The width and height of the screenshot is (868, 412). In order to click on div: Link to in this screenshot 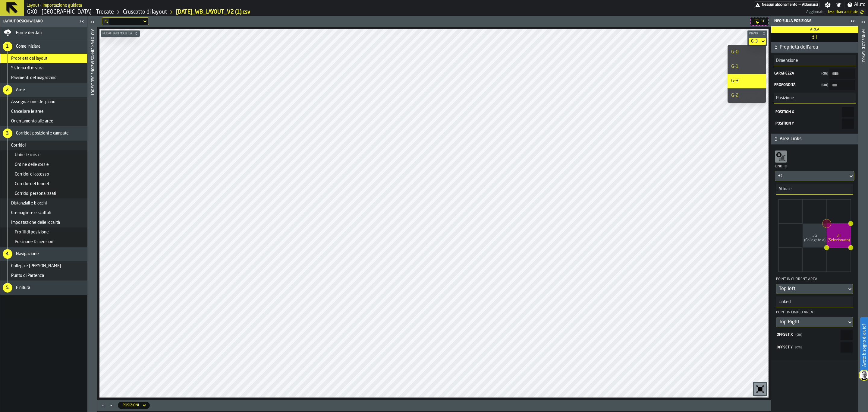, I will do `click(815, 167)`.